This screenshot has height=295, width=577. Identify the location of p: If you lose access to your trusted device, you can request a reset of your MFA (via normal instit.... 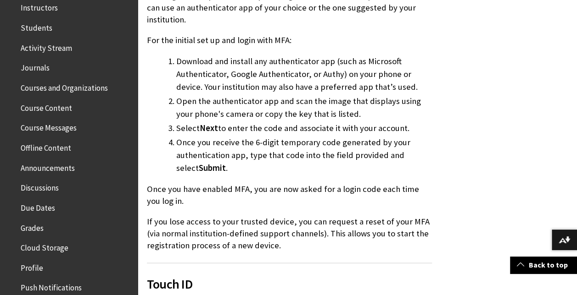
(289, 234).